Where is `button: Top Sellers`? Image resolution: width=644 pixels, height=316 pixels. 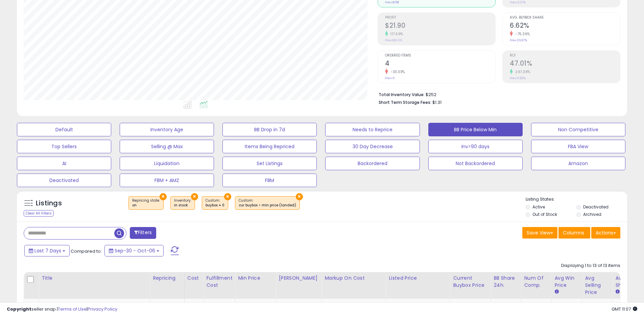 button: Top Sellers is located at coordinates (64, 146).